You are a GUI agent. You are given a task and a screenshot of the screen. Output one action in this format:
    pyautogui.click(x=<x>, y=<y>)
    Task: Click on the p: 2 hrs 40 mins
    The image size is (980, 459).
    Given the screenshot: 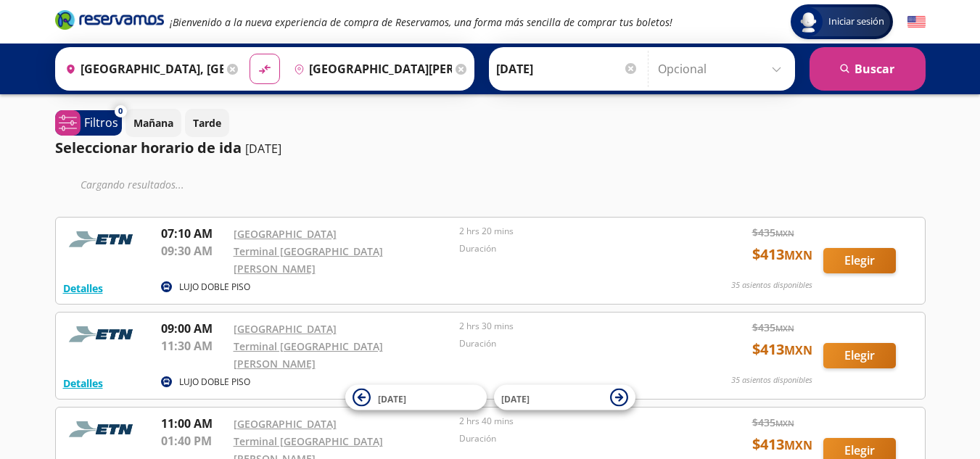 What is the action you would take?
    pyautogui.click(x=568, y=422)
    